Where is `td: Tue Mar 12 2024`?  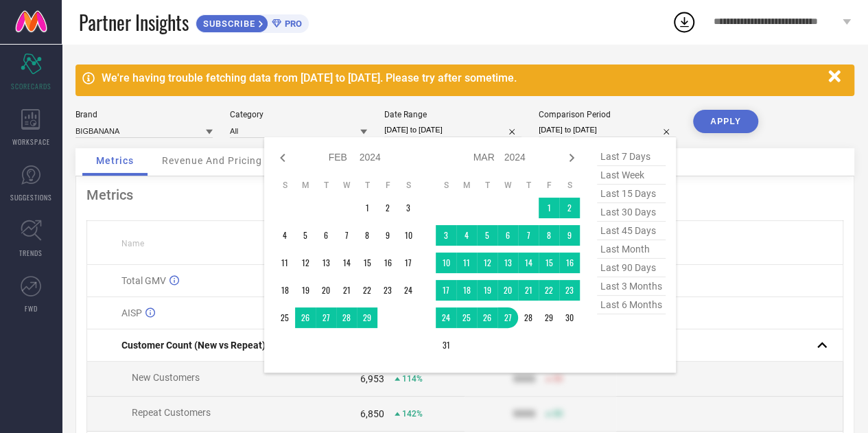
td: Tue Mar 12 2024 is located at coordinates (487, 262).